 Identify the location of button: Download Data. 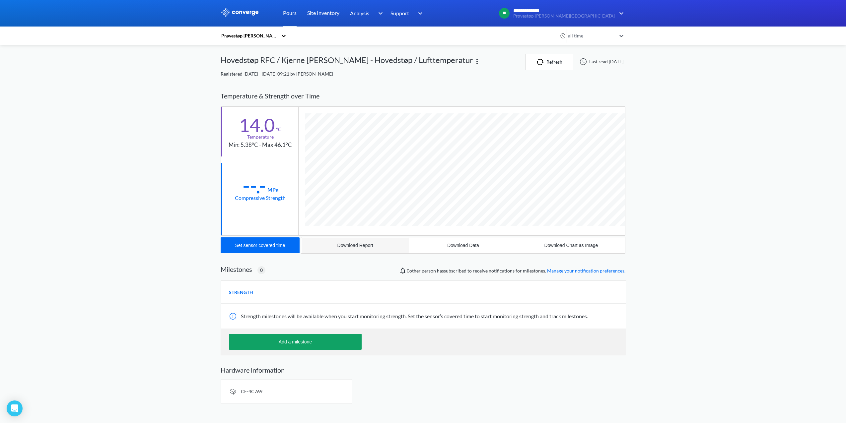
(463, 245).